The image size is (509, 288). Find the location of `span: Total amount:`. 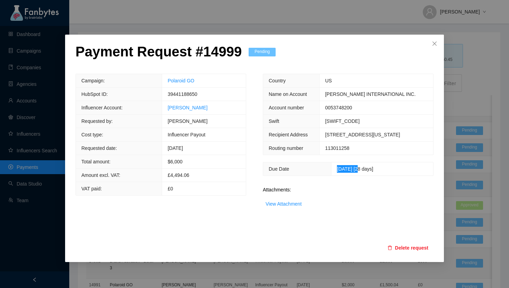

span: Total amount: is located at coordinates (96, 162).